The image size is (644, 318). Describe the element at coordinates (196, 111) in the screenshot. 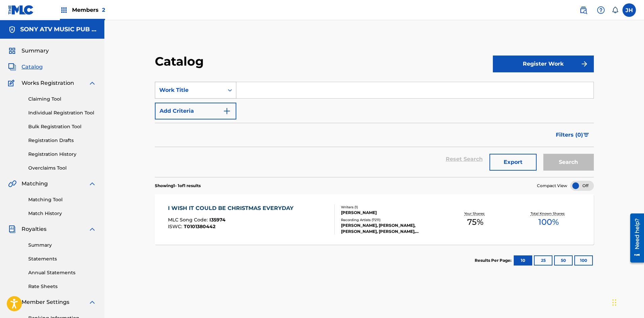

I see `button: Add Criteria` at that location.